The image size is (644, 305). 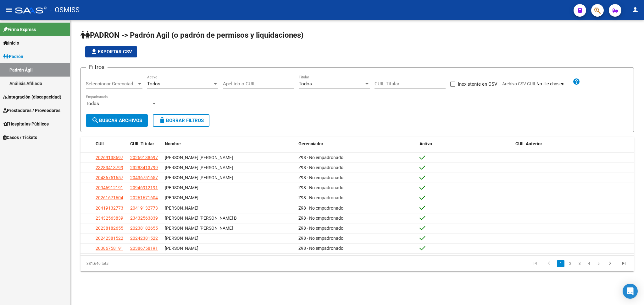 I want to click on span: Borrar Filtros, so click(x=181, y=121).